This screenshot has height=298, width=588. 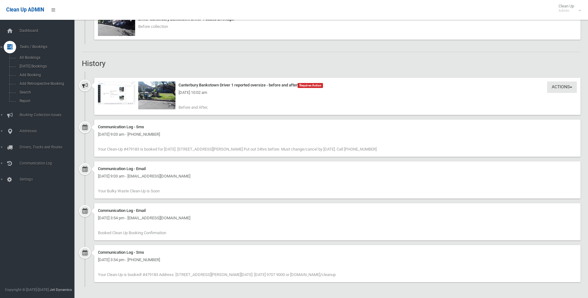 I want to click on span: Communication Log, so click(x=48, y=163).